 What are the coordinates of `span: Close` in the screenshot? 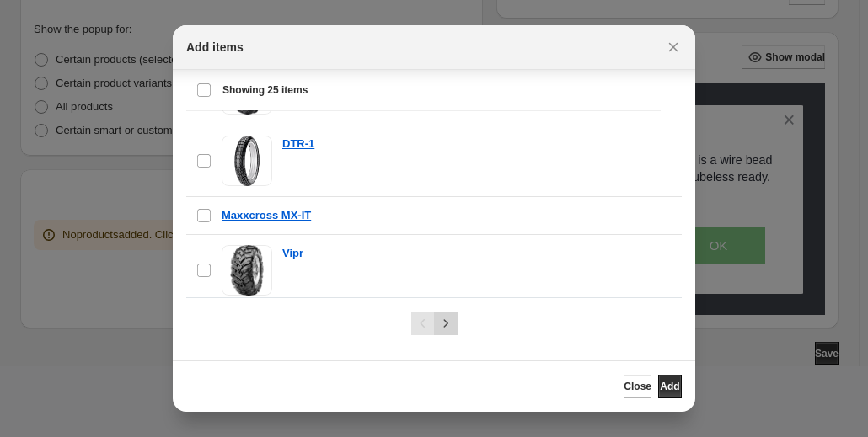 It's located at (637, 386).